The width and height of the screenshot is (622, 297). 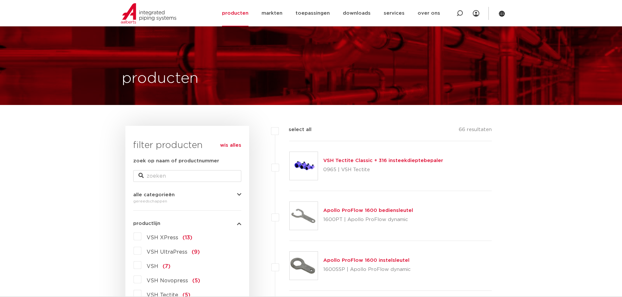 What do you see at coordinates (160, 79) in the screenshot?
I see `h1: producten` at bounding box center [160, 79].